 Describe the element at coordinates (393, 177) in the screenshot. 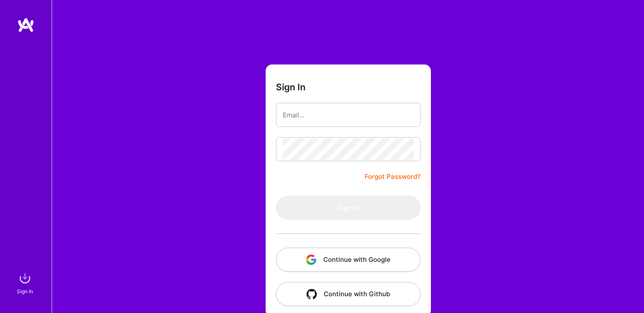

I see `a: Forgot Password?` at that location.